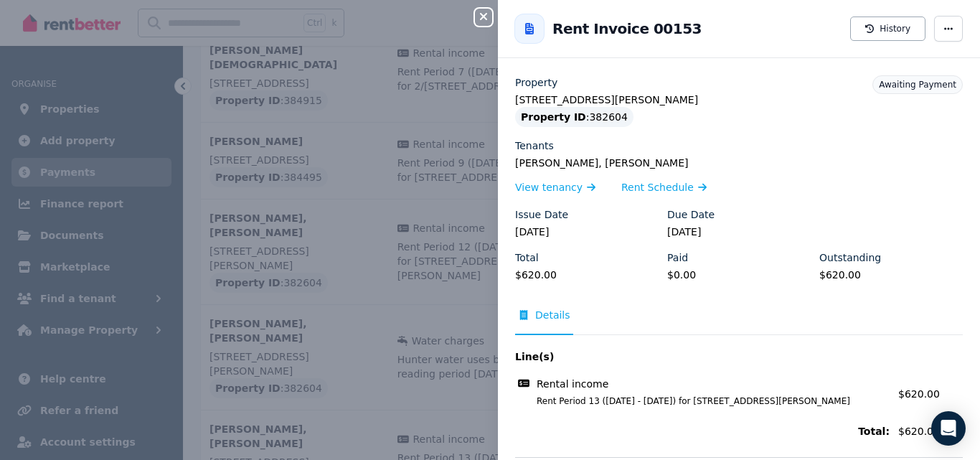 This screenshot has height=460, width=980. What do you see at coordinates (553, 116) in the screenshot?
I see `span: Property ID` at bounding box center [553, 116].